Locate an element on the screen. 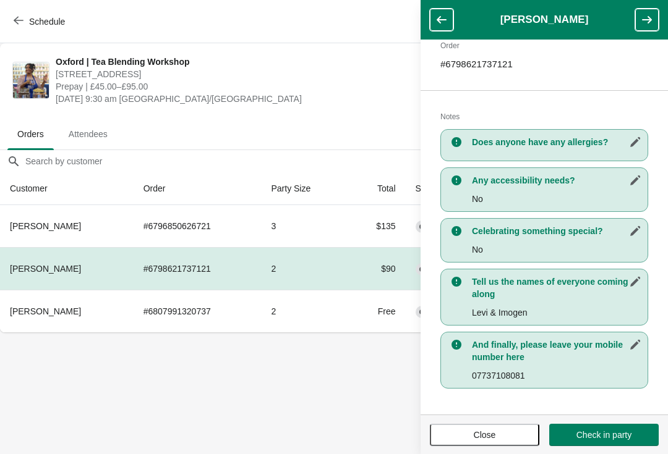 Image resolution: width=668 pixels, height=454 pixels. span: Oxford | Tea Blending Workshop is located at coordinates (245, 62).